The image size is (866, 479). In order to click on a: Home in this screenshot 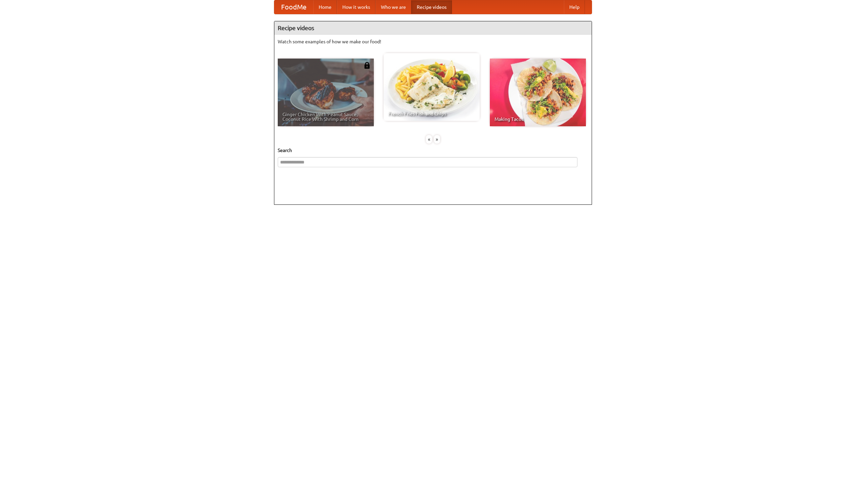, I will do `click(325, 7)`.